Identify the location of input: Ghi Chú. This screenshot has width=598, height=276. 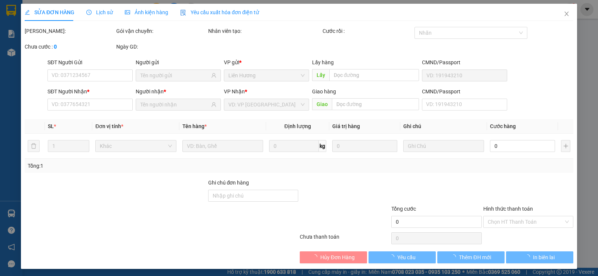
(444, 146).